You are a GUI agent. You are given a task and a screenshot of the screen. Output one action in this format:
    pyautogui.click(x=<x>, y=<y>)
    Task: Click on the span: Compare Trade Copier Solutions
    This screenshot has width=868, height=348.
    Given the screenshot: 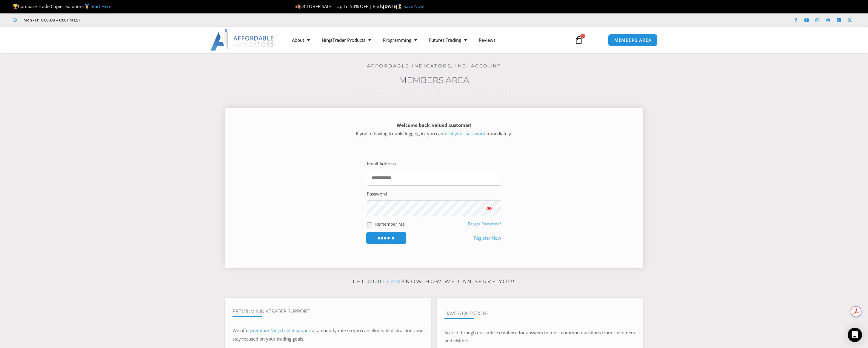 What is the action you would take?
    pyautogui.click(x=62, y=6)
    